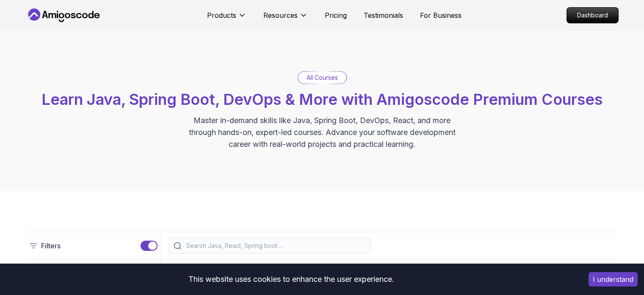  I want to click on p: Testimonials, so click(383, 15).